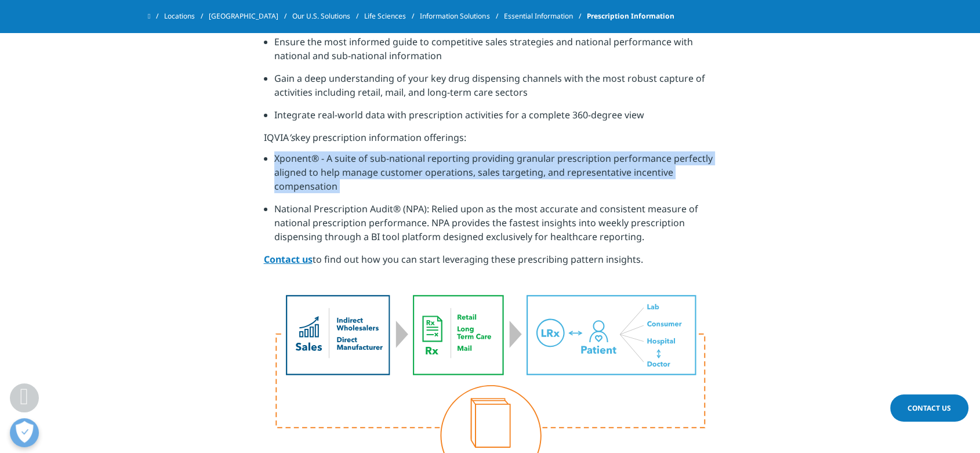 The width and height of the screenshot is (980, 453). What do you see at coordinates (292, 138) in the screenshot?
I see `em: ’s` at bounding box center [292, 138].